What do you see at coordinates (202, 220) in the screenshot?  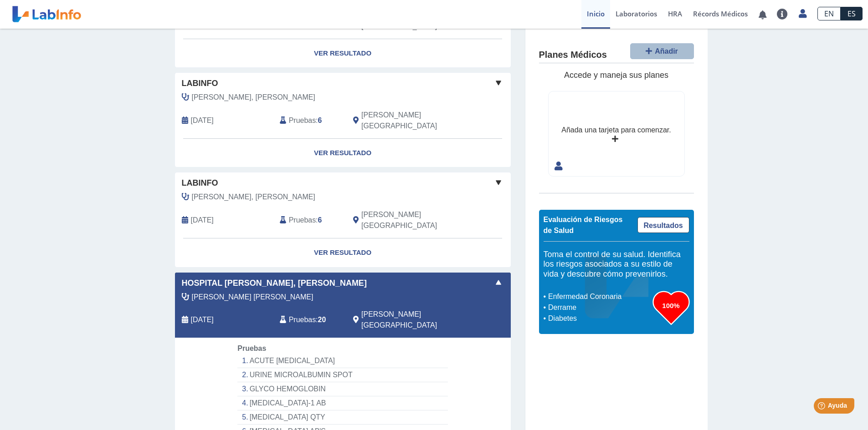 I see `span: 2021-02-12` at bounding box center [202, 220].